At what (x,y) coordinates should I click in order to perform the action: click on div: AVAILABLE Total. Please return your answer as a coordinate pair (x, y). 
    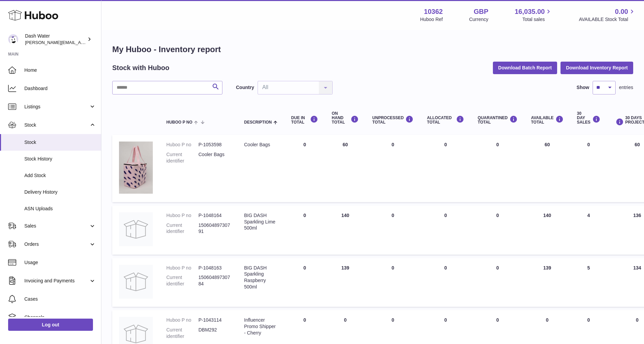
    Looking at the image, I should click on (547, 120).